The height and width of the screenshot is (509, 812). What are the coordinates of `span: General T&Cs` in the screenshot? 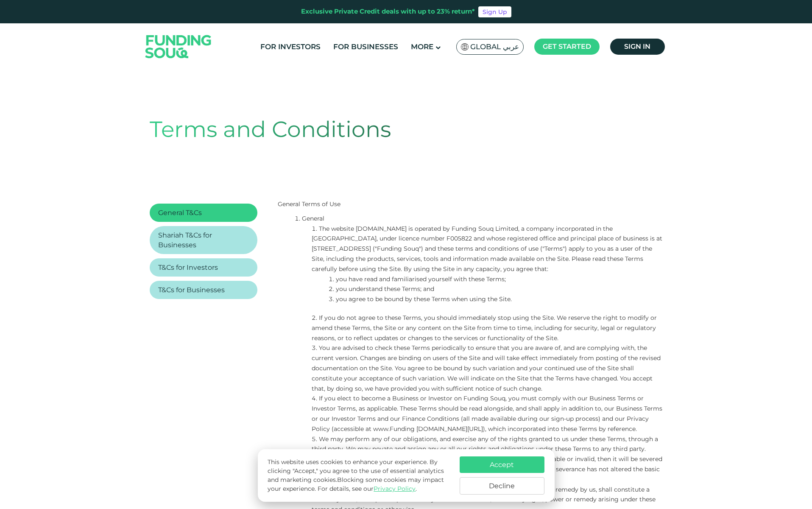 It's located at (180, 212).